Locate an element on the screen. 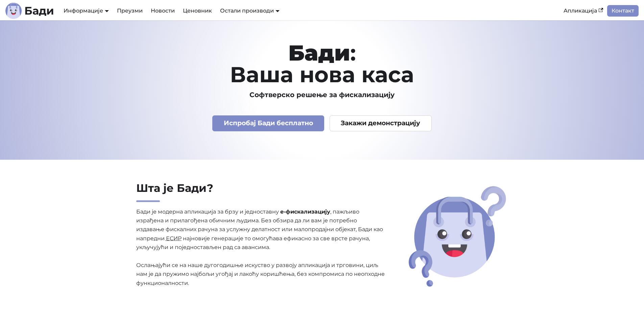 The width and height of the screenshot is (644, 311). b: Бади is located at coordinates (39, 11).